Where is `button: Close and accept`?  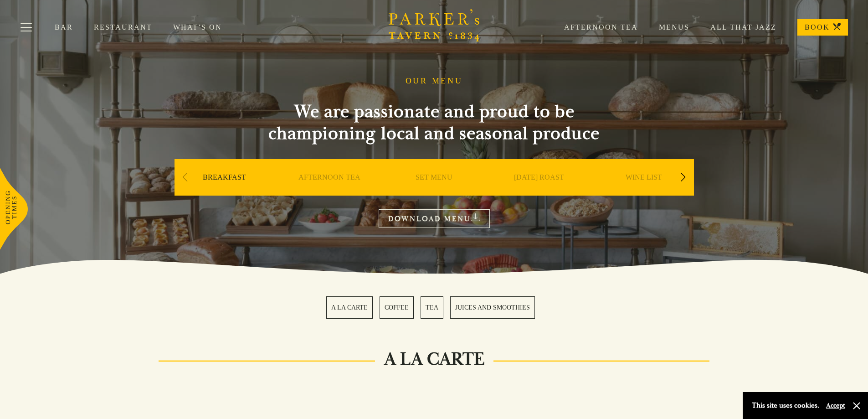
button: Close and accept is located at coordinates (856, 406).